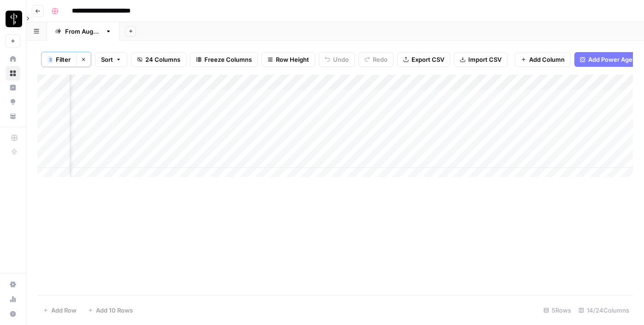 The height and width of the screenshot is (325, 644). What do you see at coordinates (228, 60) in the screenshot?
I see `span: Freeze Columns` at bounding box center [228, 60].